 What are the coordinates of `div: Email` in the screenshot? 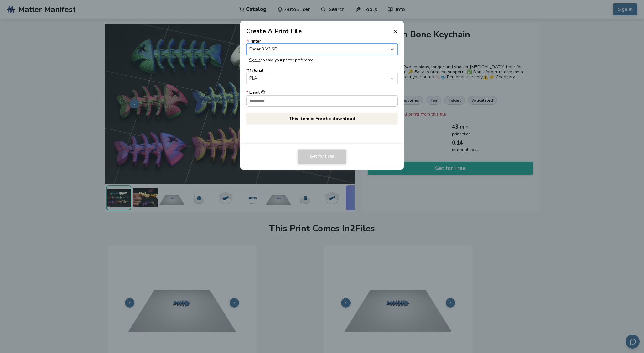 It's located at (322, 93).